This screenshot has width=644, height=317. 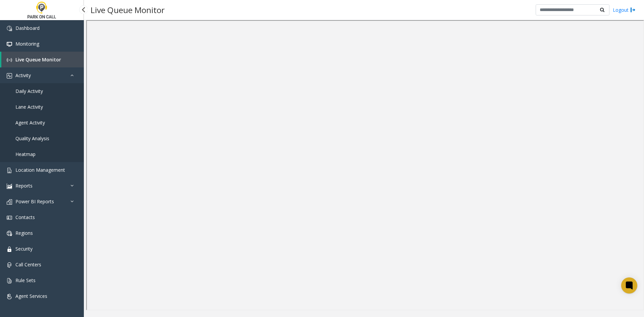 What do you see at coordinates (25, 280) in the screenshot?
I see `span: Rule Sets` at bounding box center [25, 280].